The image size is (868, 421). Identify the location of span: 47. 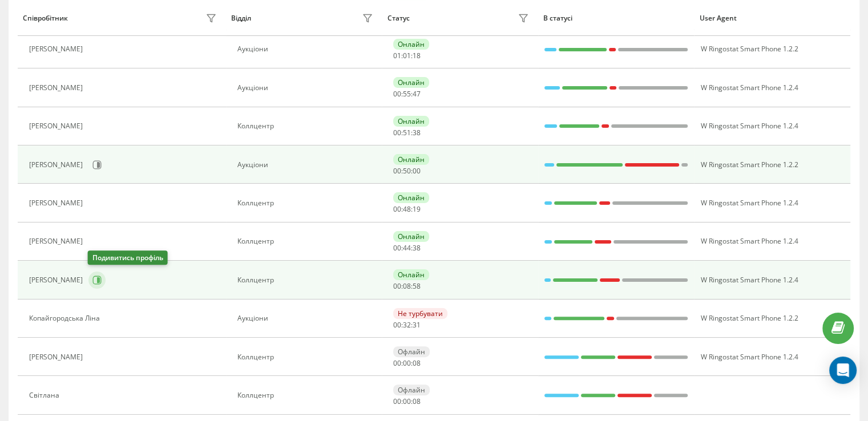
(417, 94).